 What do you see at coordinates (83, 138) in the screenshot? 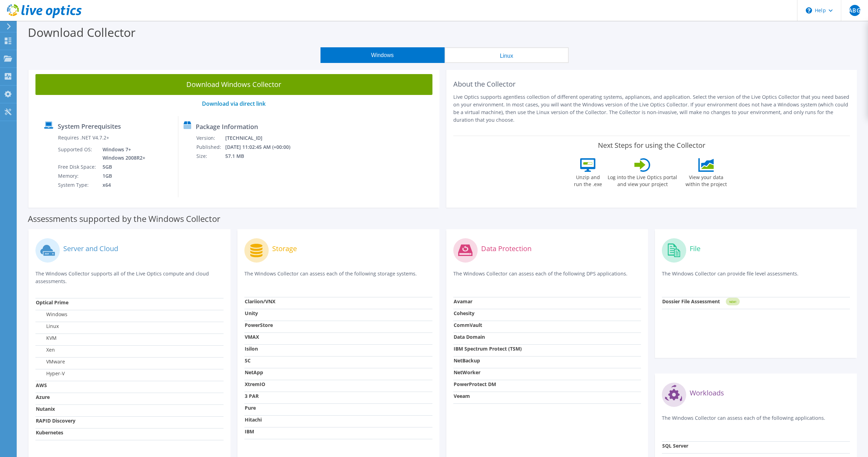
I see `label: Requires .NET V4.7.2+` at bounding box center [83, 138].